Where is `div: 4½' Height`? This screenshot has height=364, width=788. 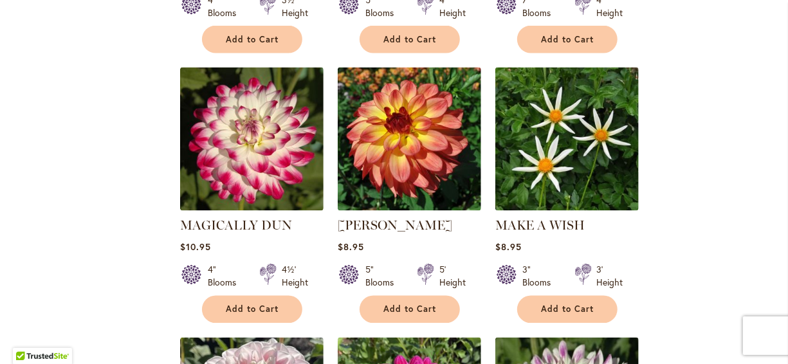 div: 4½' Height is located at coordinates (295, 277).